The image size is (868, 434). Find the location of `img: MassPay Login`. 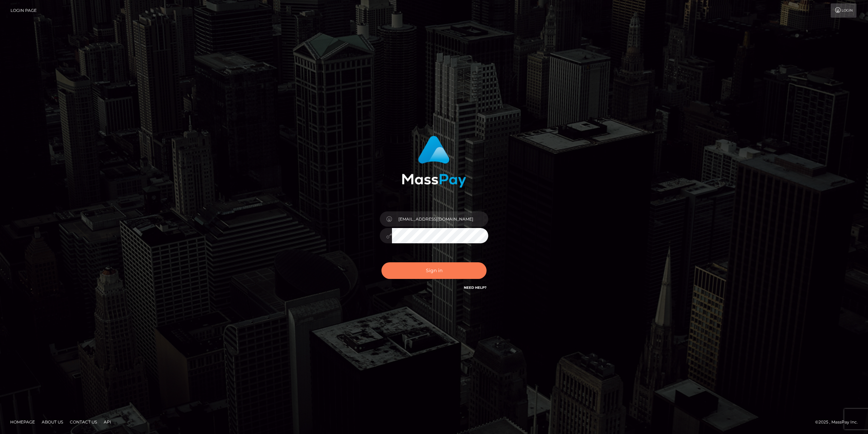

img: MassPay Login is located at coordinates (434, 162).